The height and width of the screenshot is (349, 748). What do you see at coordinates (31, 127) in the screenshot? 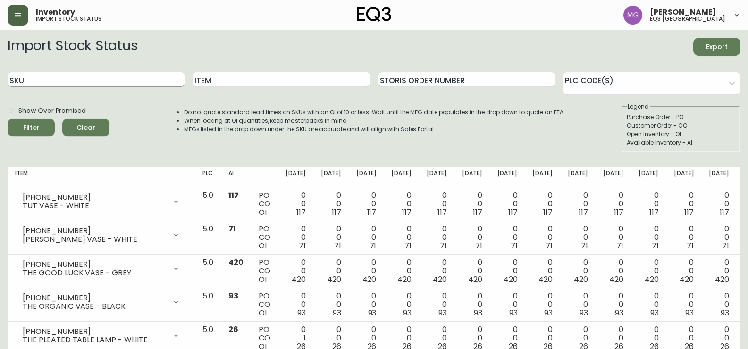
I see `button: Filter` at bounding box center [31, 127].